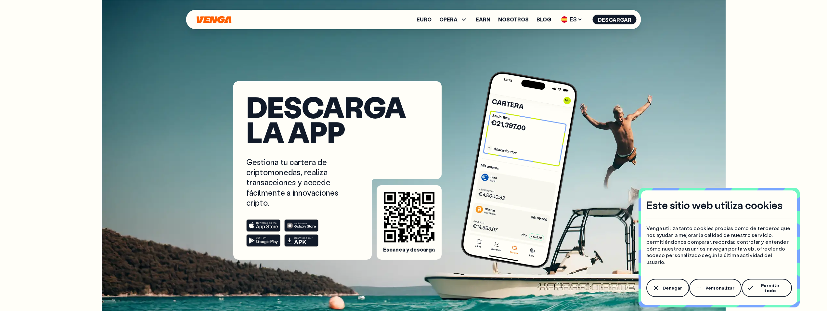  What do you see at coordinates (214, 19) in the screenshot?
I see `svg: Inicio` at bounding box center [214, 19].